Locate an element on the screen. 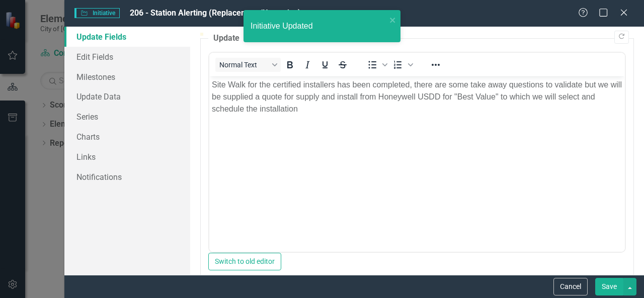 Image resolution: width=644 pixels, height=298 pixels. button: Italic is located at coordinates (308, 65).